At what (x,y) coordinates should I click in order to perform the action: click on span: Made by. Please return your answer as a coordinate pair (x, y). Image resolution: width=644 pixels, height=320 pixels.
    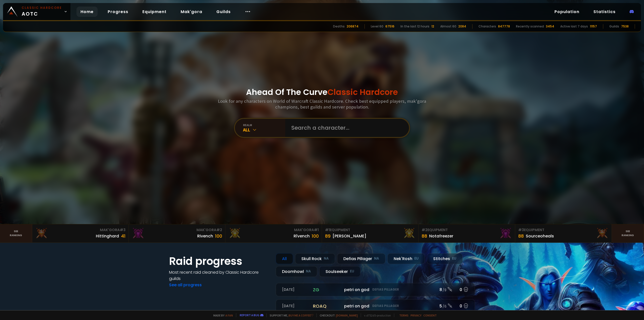
    Looking at the image, I should click on (222, 315).